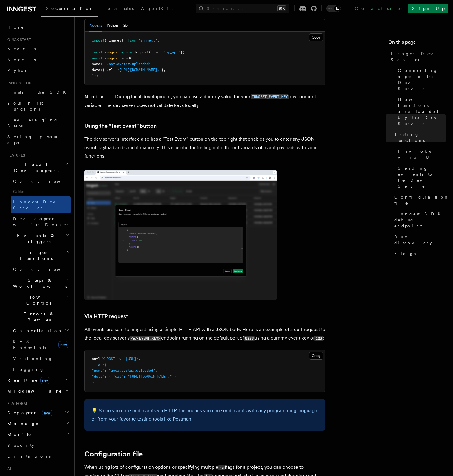 This screenshot has width=453, height=476. I want to click on span: ({ id, so click(154, 52).